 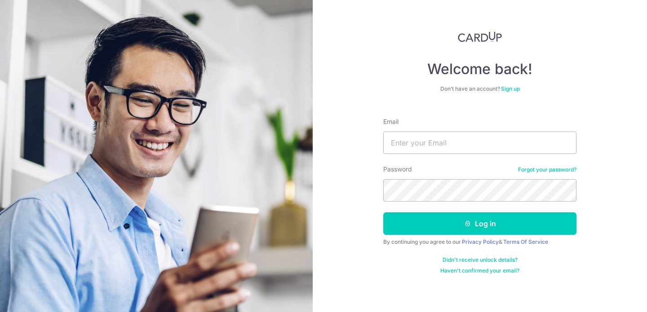 What do you see at coordinates (391, 122) in the screenshot?
I see `label: Email` at bounding box center [391, 122].